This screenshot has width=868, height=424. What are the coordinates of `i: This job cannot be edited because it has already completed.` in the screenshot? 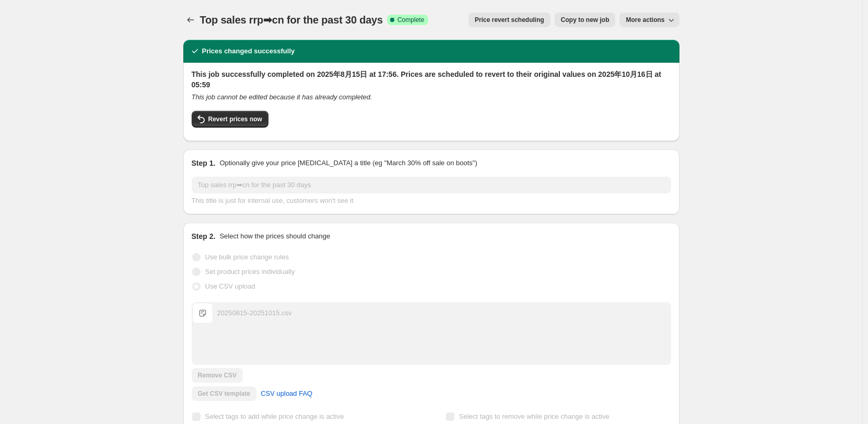 It's located at (282, 96).